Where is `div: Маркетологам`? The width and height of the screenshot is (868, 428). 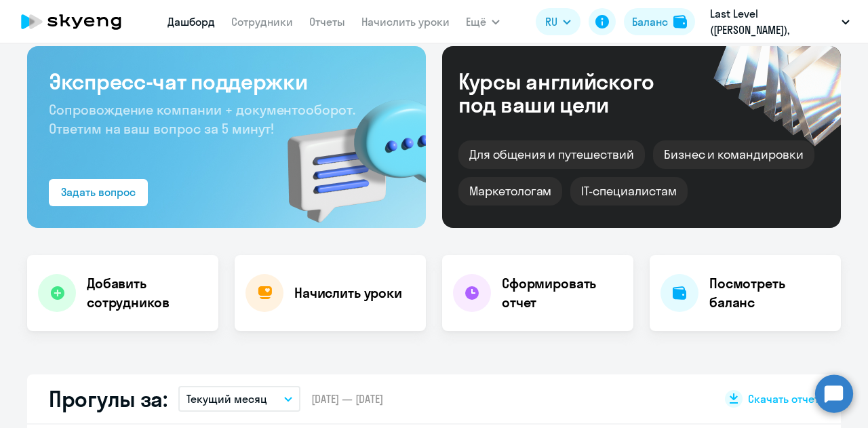
div: Маркетологам is located at coordinates (510, 192).